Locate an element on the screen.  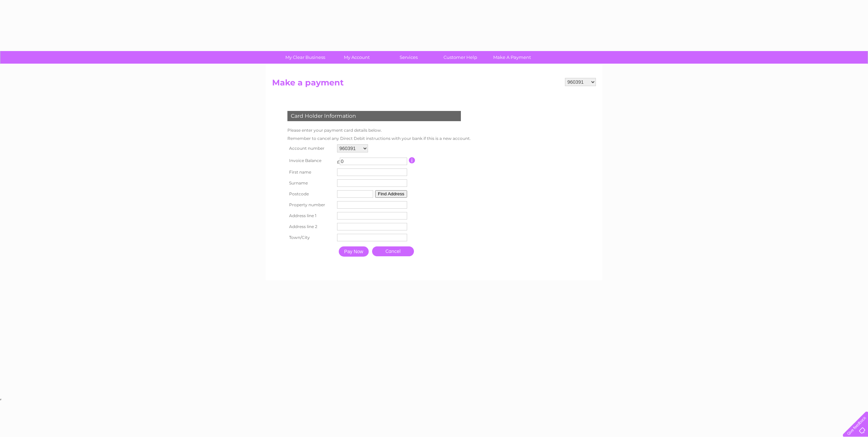
th: Account number is located at coordinates (310, 148).